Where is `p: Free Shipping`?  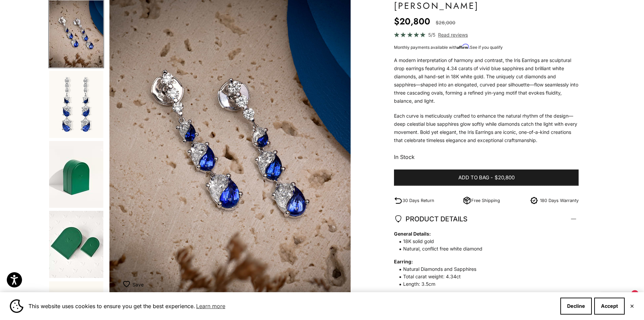
p: Free Shipping is located at coordinates (486, 200).